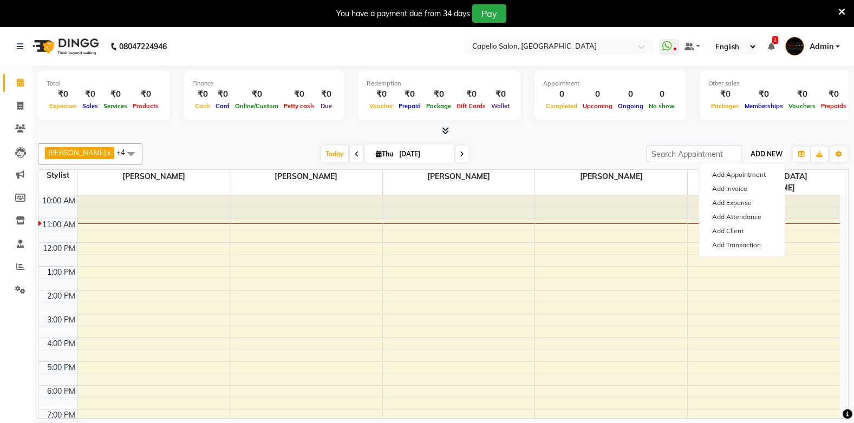  I want to click on div: Total, so click(104, 83).